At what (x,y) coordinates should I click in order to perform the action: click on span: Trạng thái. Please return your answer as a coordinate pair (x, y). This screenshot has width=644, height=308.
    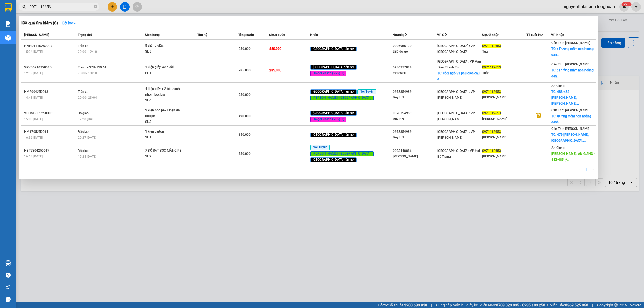
    Looking at the image, I should click on (85, 35).